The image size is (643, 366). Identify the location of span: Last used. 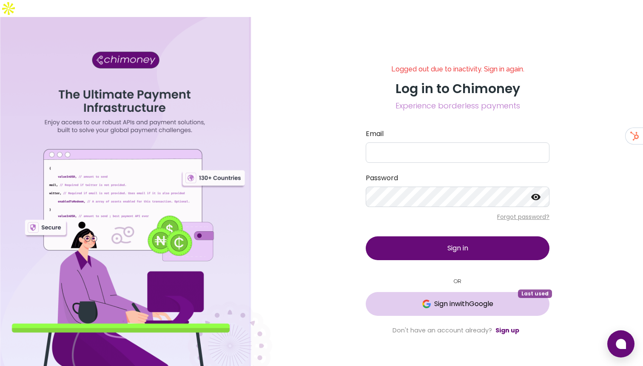
(535, 294).